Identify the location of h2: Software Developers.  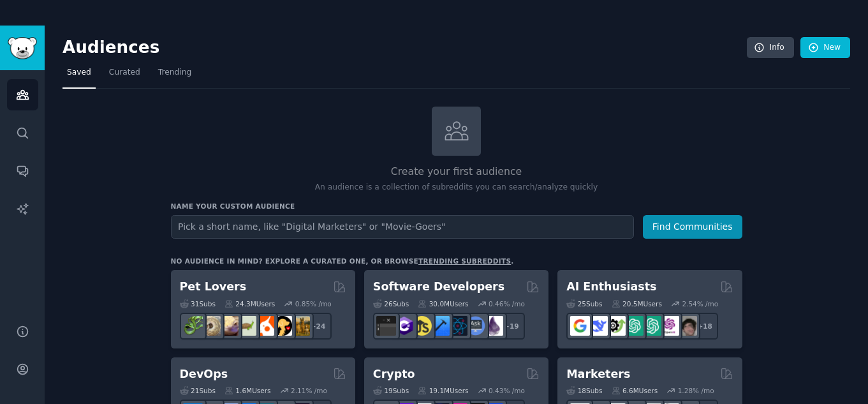
(439, 286).